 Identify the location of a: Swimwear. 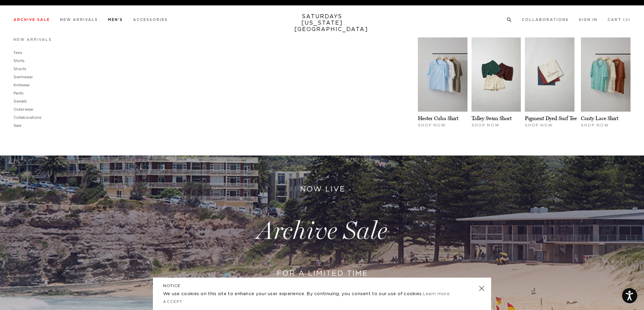
(23, 77).